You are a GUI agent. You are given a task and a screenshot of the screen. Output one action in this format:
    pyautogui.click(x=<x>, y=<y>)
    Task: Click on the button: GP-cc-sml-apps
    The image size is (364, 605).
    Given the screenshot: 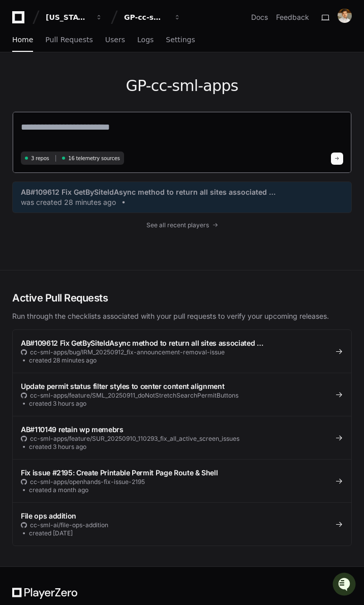 What is the action you would take?
    pyautogui.click(x=153, y=18)
    